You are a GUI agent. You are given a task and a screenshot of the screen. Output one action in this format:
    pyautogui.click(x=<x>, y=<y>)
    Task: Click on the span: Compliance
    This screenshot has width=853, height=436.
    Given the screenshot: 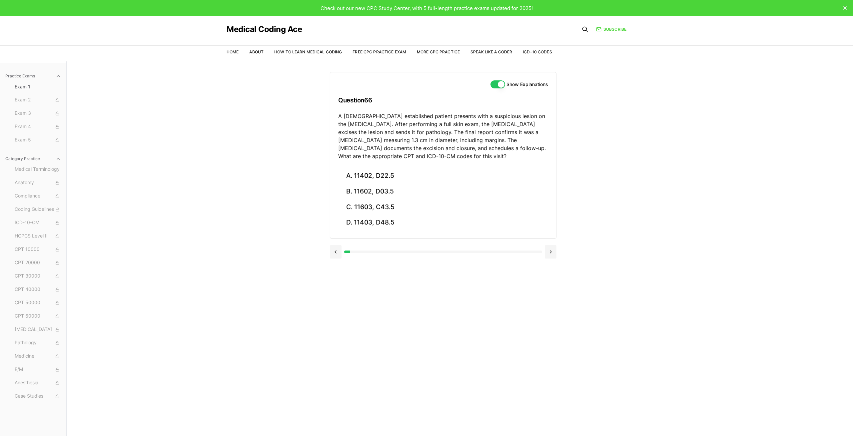 What is the action you would take?
    pyautogui.click(x=38, y=196)
    